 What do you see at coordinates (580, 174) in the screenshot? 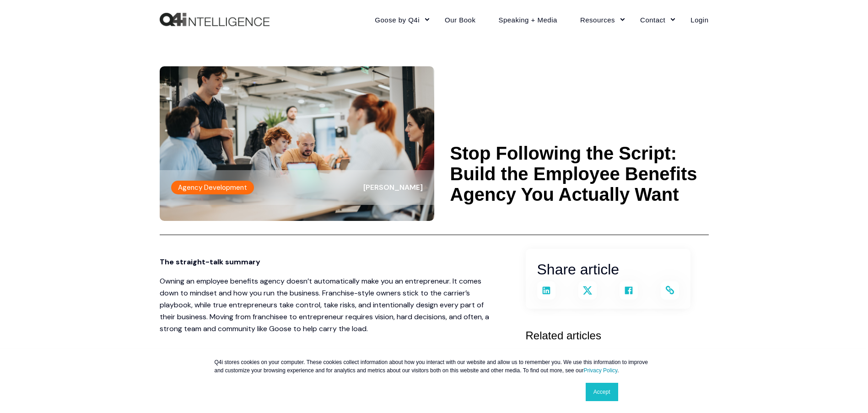
I see `h1: Stop Following the Script: Build the Employee Benefits Agency You Actually Want` at bounding box center [580, 174].